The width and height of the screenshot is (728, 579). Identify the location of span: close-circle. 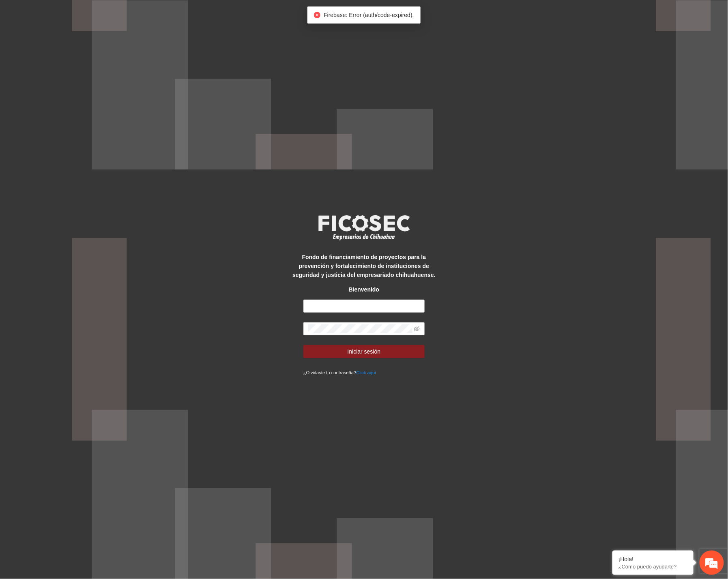
(317, 15).